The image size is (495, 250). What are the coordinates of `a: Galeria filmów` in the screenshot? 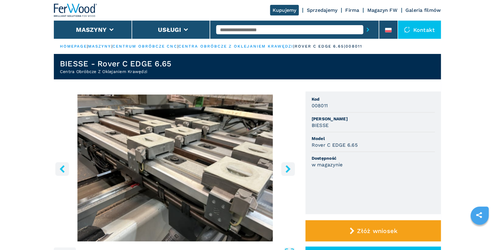 It's located at (424, 10).